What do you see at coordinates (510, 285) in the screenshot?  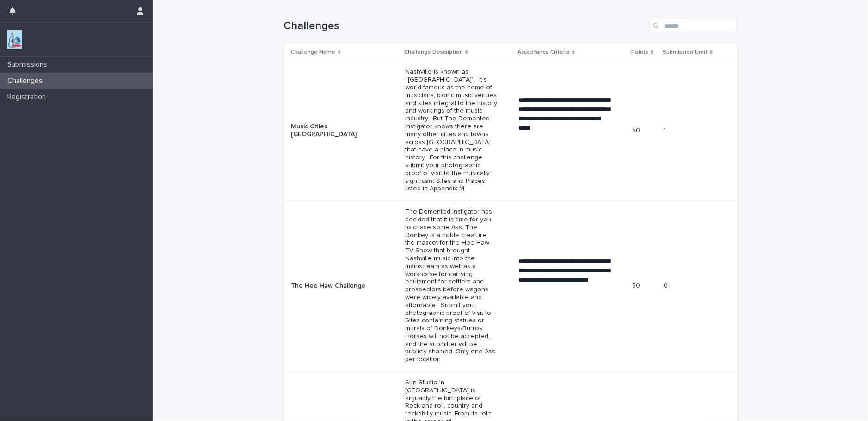 I see `tr: The Hee Haw ChallengeThe Demented Instigator has decided that it is time for you to chase some As...` at bounding box center [510, 285].